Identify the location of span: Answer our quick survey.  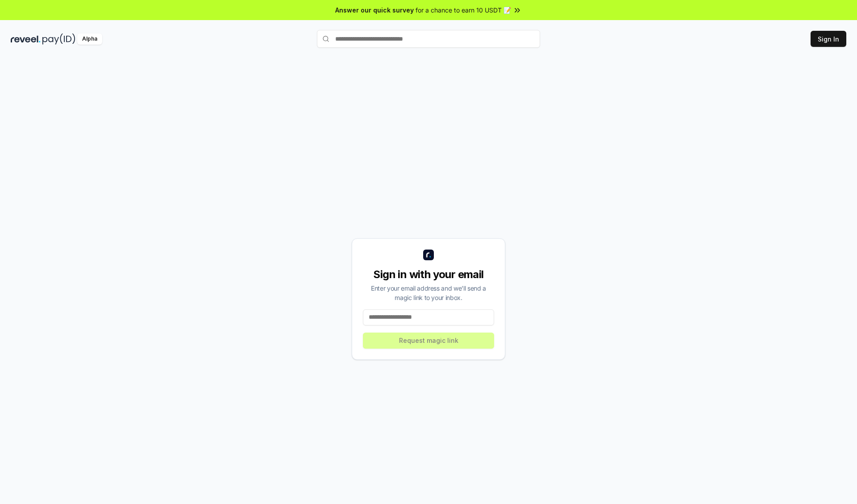
(375, 10).